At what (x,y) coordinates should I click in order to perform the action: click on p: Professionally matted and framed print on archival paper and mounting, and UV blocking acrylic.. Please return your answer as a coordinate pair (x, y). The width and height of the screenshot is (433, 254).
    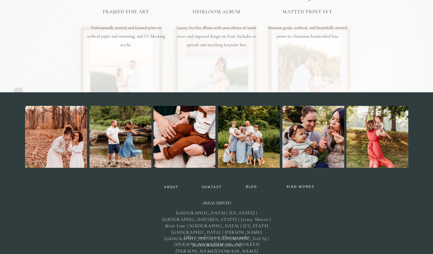
    Looking at the image, I should click on (126, 40).